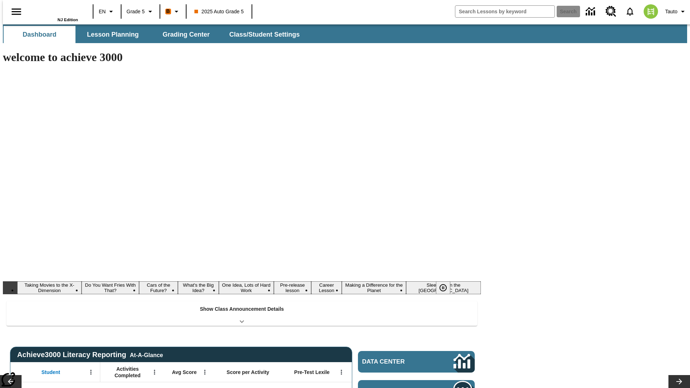 This screenshot has width=690, height=388. Describe the element at coordinates (135, 11) in the screenshot. I see `span: Grade 5` at that location.